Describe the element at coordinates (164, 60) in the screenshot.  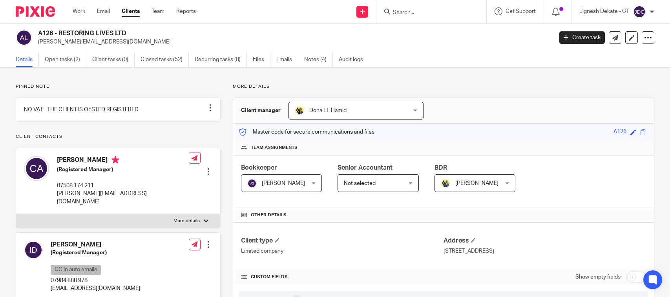
I see `a: Closed tasks (52)` at that location.